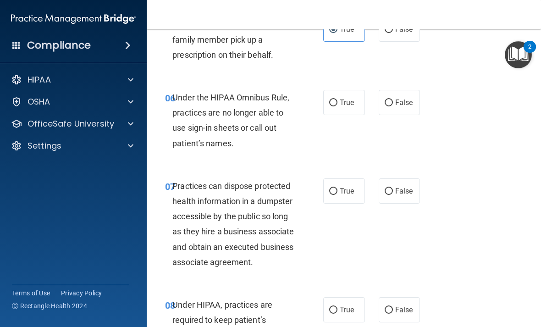 Image resolution: width=541 pixels, height=327 pixels. Describe the element at coordinates (170, 305) in the screenshot. I see `span: 08` at that location.